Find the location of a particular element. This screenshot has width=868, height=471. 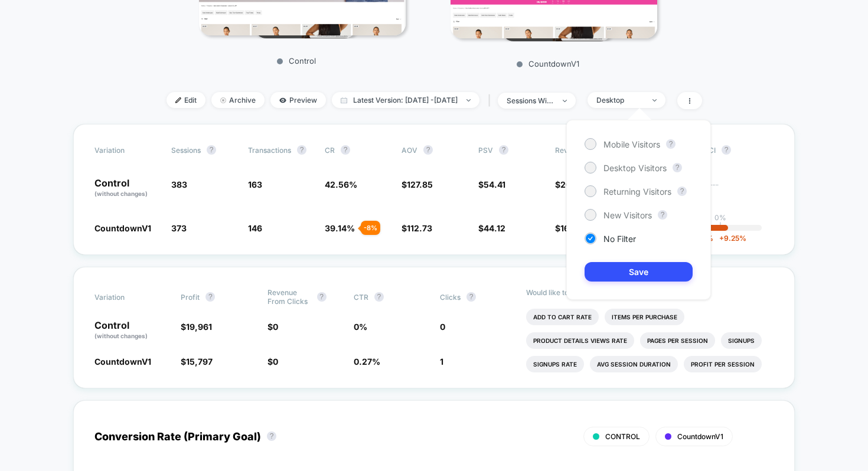

span: Archive is located at coordinates (238, 100).